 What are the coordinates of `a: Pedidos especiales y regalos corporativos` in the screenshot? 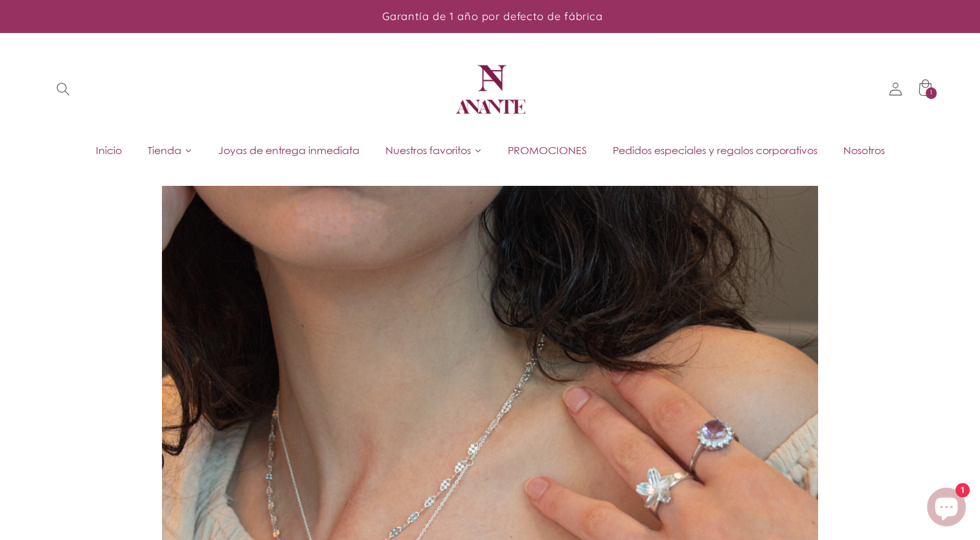 It's located at (715, 150).